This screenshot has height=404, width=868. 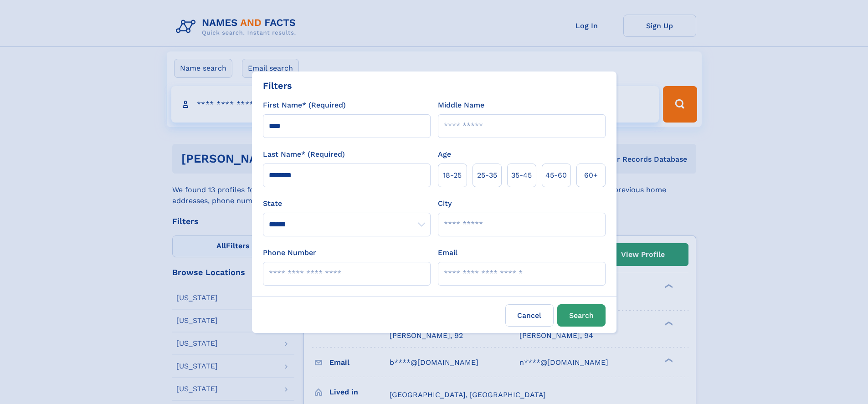 I want to click on label: Email, so click(x=447, y=253).